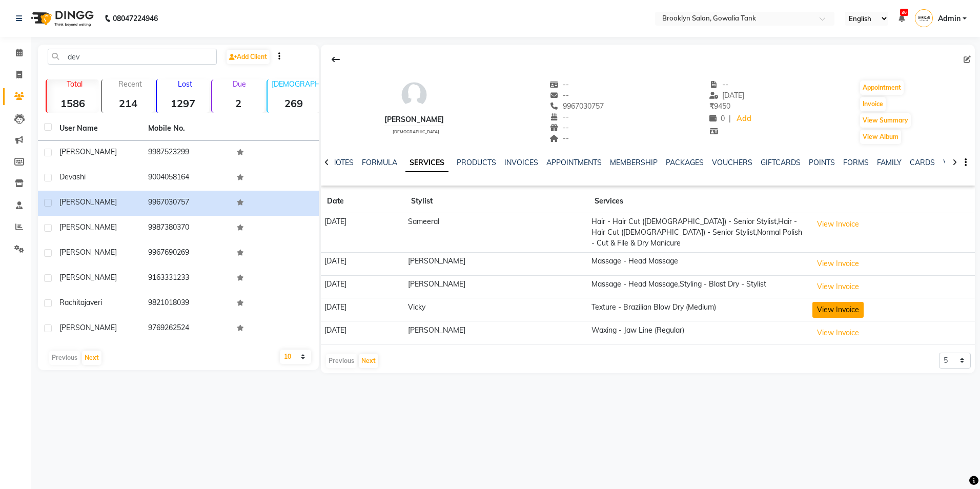 The width and height of the screenshot is (980, 489). What do you see at coordinates (71, 303) in the screenshot?
I see `span: Rachita` at bounding box center [71, 303].